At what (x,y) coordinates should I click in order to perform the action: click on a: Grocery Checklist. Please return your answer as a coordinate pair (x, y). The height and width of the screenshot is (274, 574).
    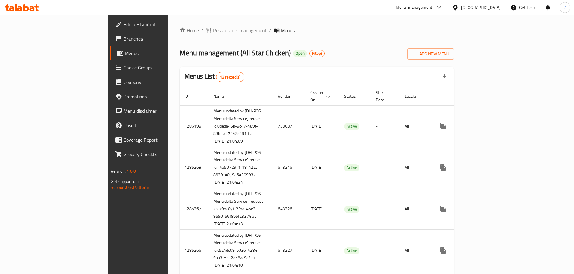
    Looking at the image, I should click on (157, 154).